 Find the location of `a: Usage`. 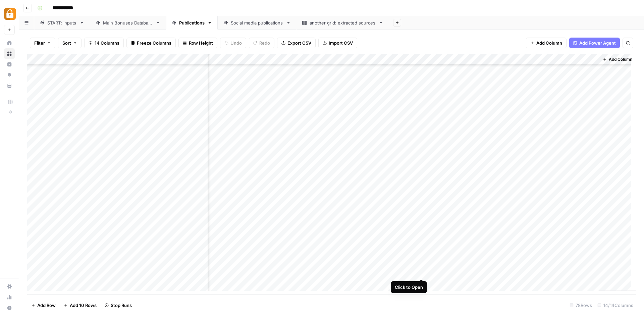

a: Usage is located at coordinates (9, 297).